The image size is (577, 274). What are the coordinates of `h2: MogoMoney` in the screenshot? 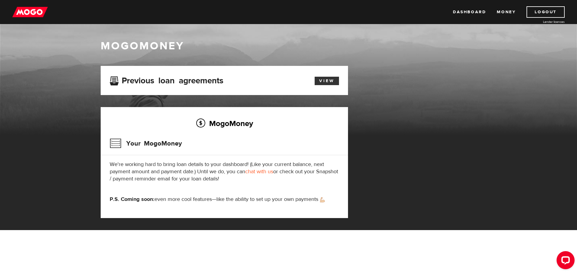 It's located at (224, 123).